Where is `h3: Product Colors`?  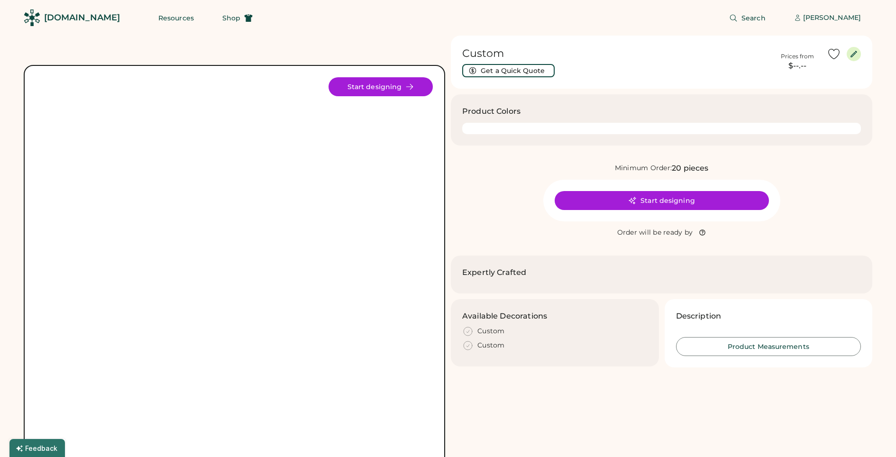 h3: Product Colors is located at coordinates (491, 111).